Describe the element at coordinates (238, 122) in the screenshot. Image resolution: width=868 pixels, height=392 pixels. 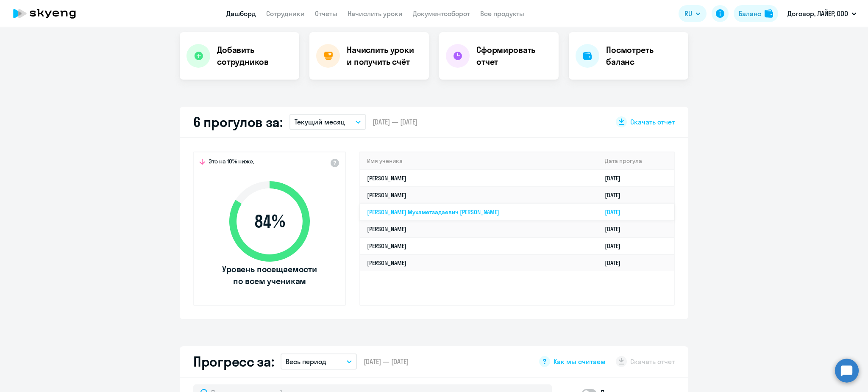
I see `h2: 6 прогулов за:` at that location.